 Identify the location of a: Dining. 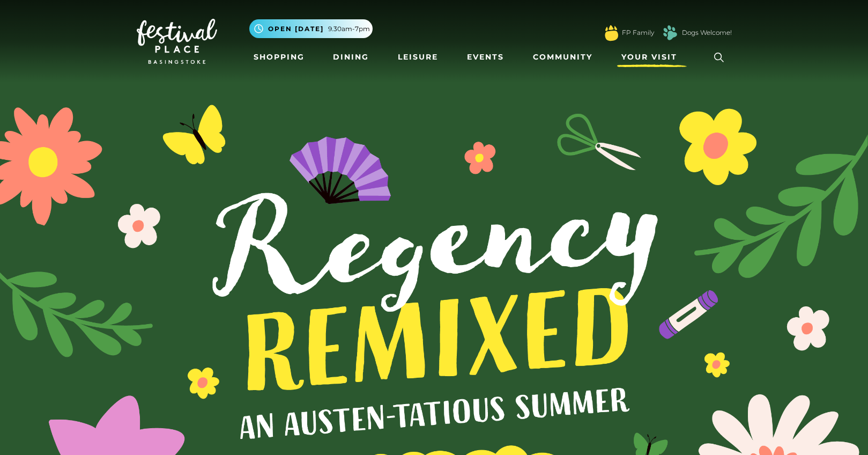
(350, 57).